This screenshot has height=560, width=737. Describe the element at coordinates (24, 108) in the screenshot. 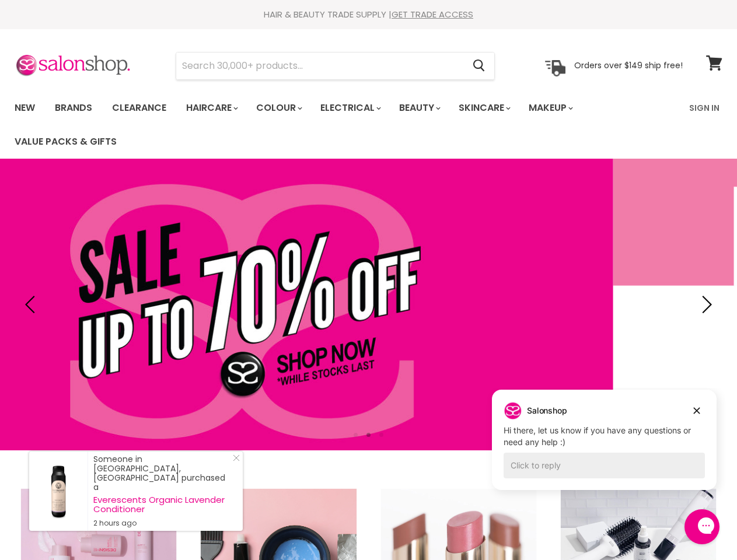

I see `a: New` at that location.